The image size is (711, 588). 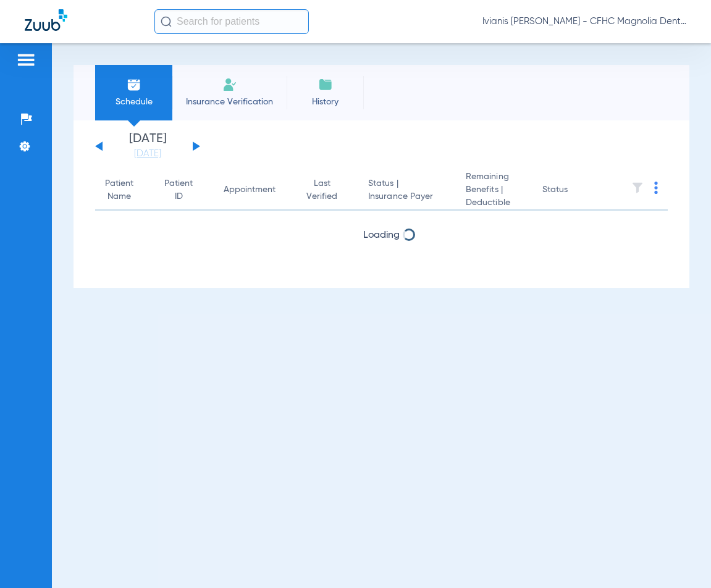 I want to click on span: Schedule, so click(x=133, y=102).